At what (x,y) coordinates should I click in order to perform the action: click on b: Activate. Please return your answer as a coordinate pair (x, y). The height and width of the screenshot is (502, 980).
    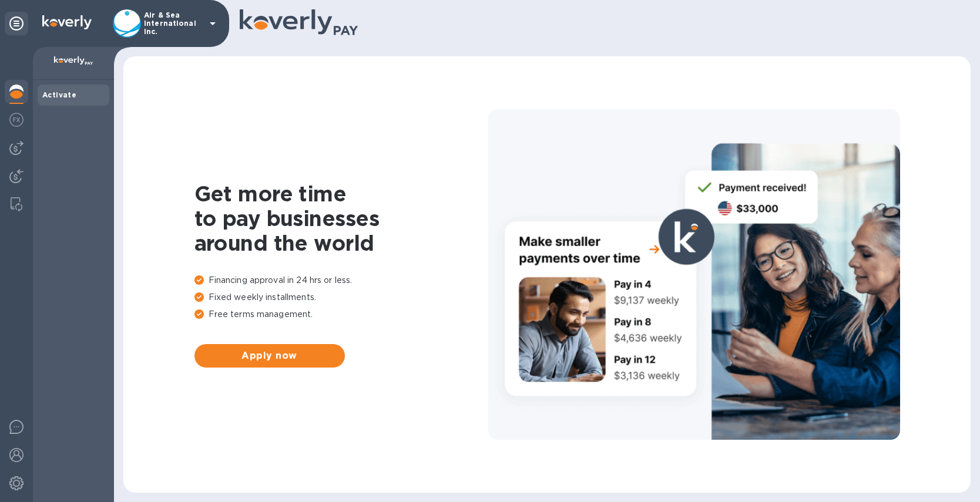
    Looking at the image, I should click on (59, 95).